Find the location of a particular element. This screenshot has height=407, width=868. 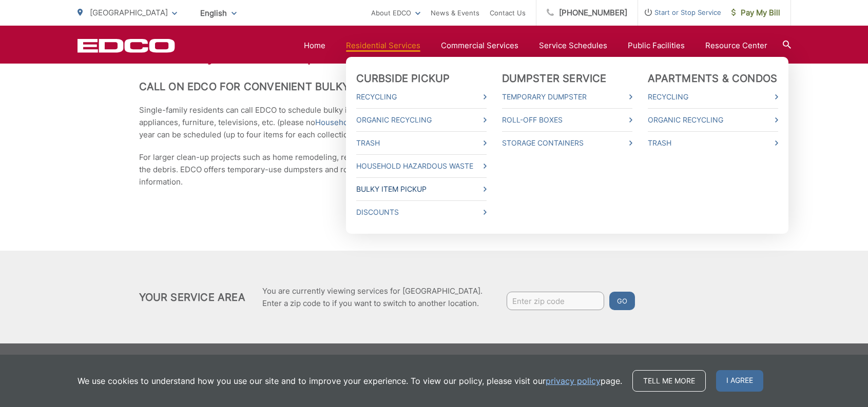

a: News & Events is located at coordinates (455, 13).